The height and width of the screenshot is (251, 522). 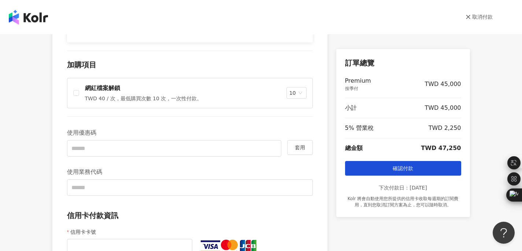 What do you see at coordinates (300, 148) in the screenshot?
I see `span: 套用` at bounding box center [300, 148].